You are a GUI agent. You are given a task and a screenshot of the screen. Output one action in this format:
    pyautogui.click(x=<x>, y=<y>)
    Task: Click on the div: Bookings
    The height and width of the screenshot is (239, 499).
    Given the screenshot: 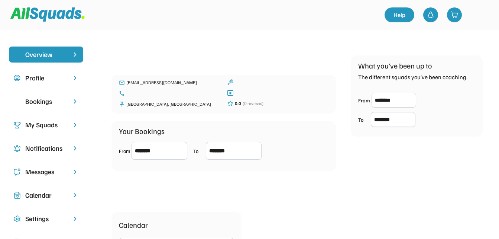 What is the action you would take?
    pyautogui.click(x=46, y=101)
    